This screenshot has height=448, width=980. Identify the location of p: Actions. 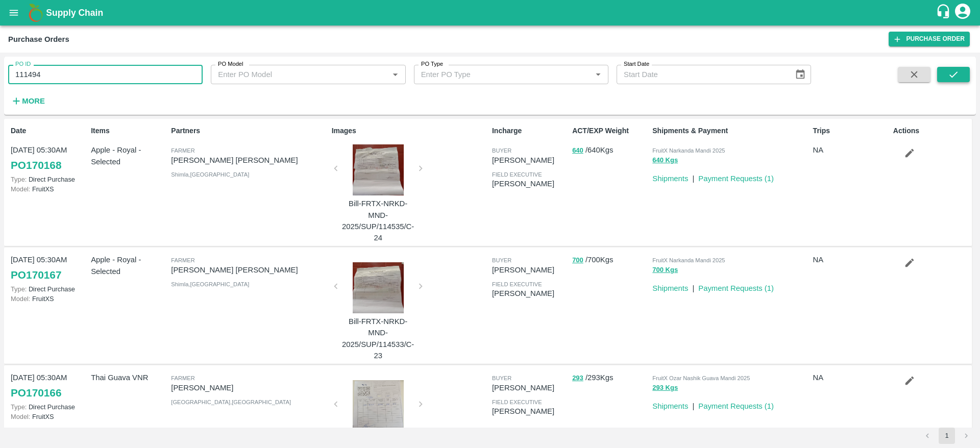
(931, 131).